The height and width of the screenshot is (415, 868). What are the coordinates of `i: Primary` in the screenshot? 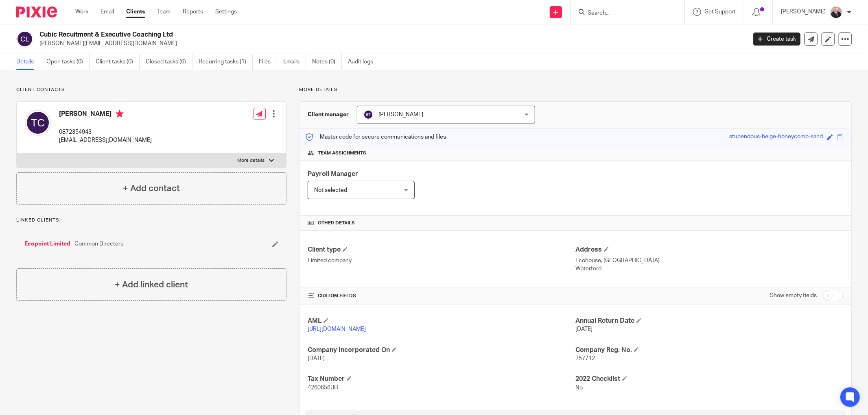 It's located at (120, 114).